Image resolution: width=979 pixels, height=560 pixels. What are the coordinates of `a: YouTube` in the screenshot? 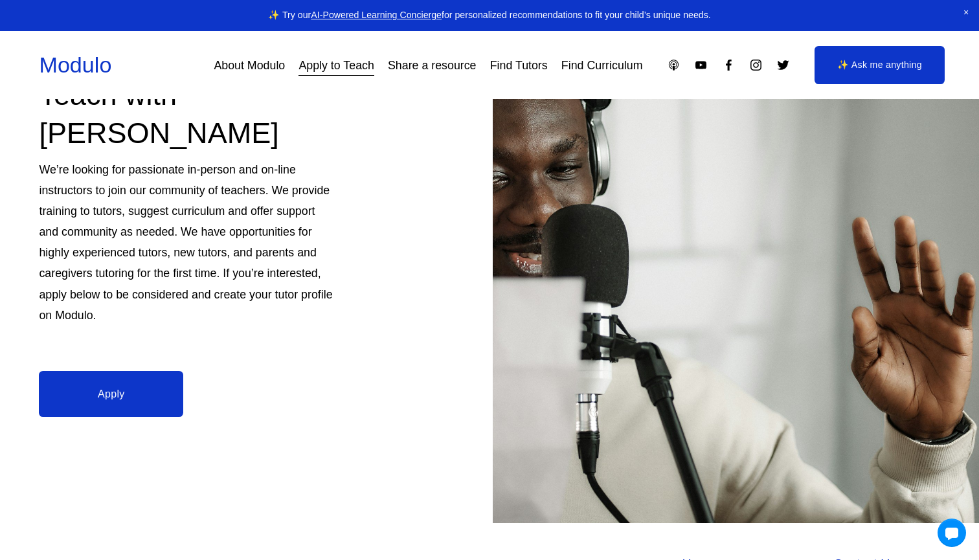 It's located at (700, 64).